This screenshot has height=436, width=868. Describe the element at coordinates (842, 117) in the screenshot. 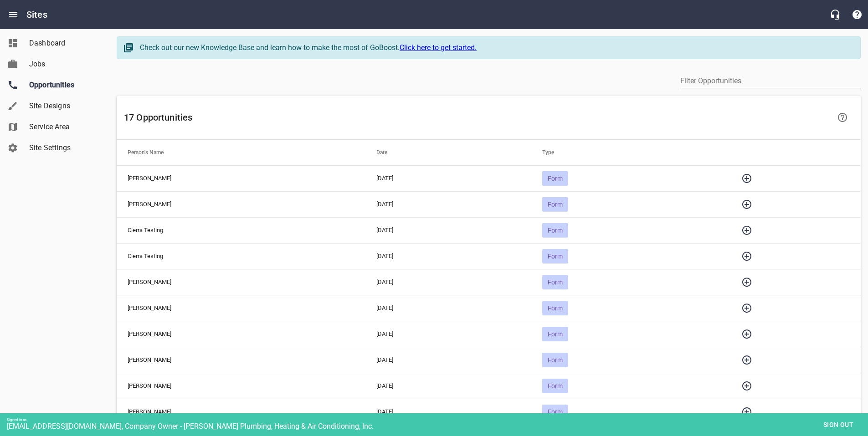

I see `a: Learn more about your Opportunities` at that location.